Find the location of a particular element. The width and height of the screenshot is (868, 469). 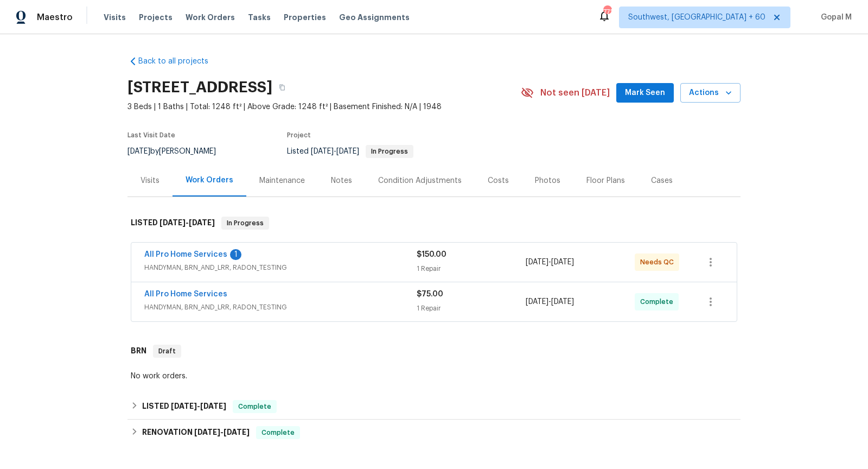

div: 1 is located at coordinates (236, 255).